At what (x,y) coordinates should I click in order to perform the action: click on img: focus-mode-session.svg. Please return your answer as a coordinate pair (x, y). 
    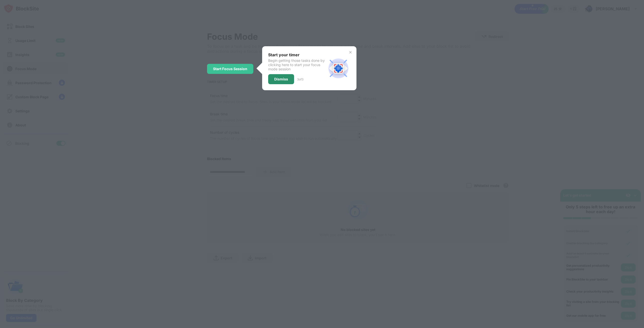
    Looking at the image, I should click on (338, 68).